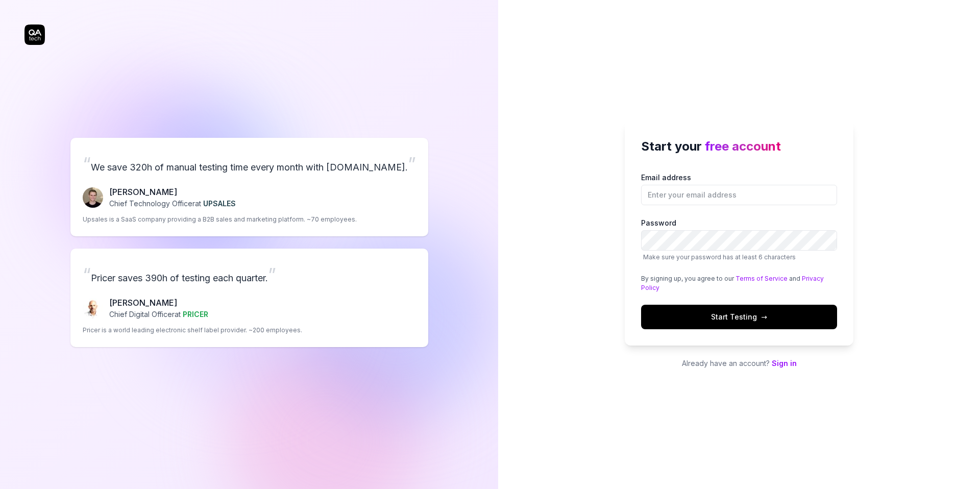 The height and width of the screenshot is (489, 980). Describe the element at coordinates (249, 274) in the screenshot. I see `p: Pricer saves 390h of testing each quarter.` at that location.